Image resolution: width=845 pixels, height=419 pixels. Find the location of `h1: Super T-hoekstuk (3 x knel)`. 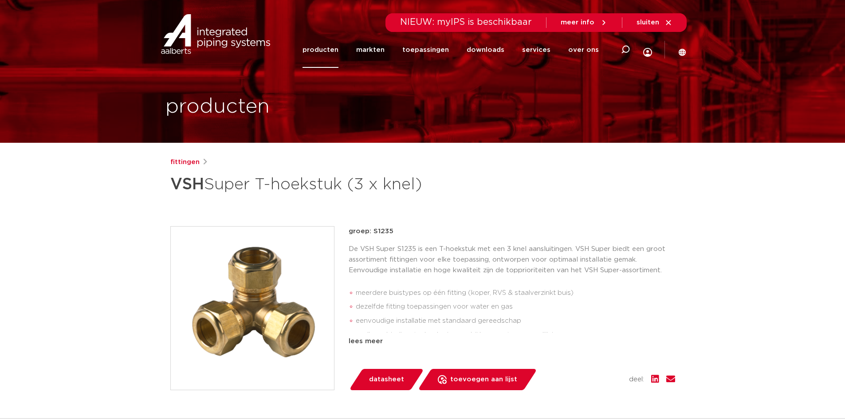

h1: Super T-hoekstuk (3 x knel) is located at coordinates (336, 184).